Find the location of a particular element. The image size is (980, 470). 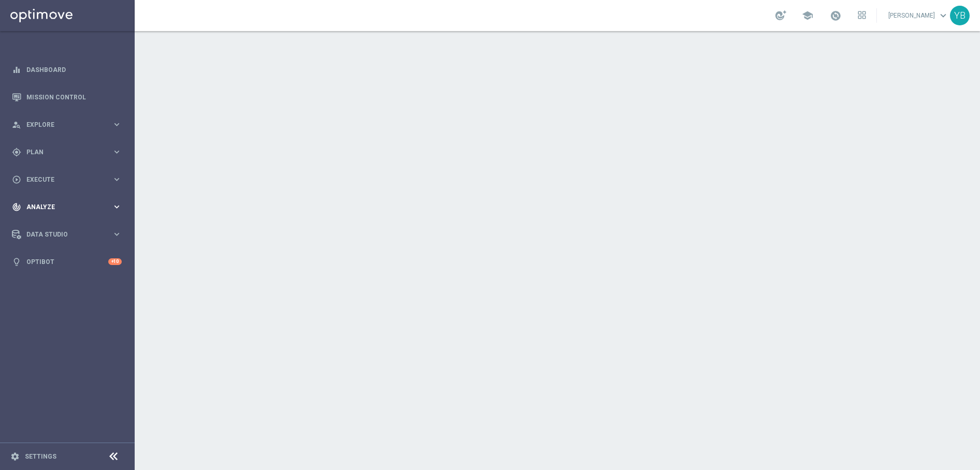

div: person_search Explore keyboard_arrow_right is located at coordinates (67, 125).